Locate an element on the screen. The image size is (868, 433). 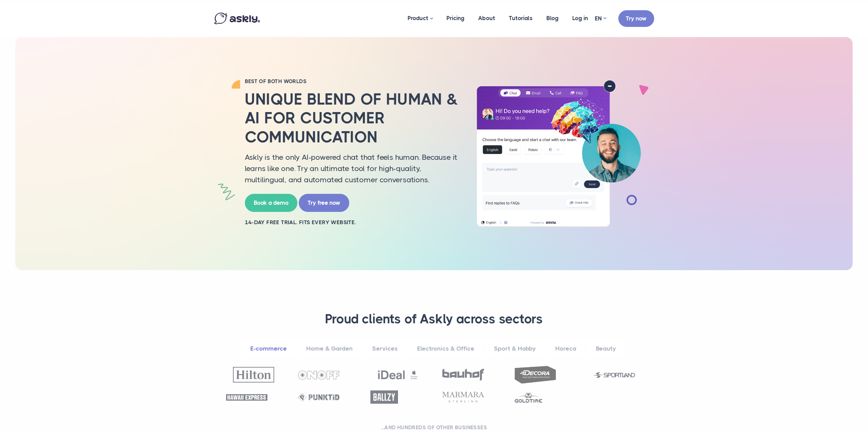
a: About is located at coordinates (486, 18).